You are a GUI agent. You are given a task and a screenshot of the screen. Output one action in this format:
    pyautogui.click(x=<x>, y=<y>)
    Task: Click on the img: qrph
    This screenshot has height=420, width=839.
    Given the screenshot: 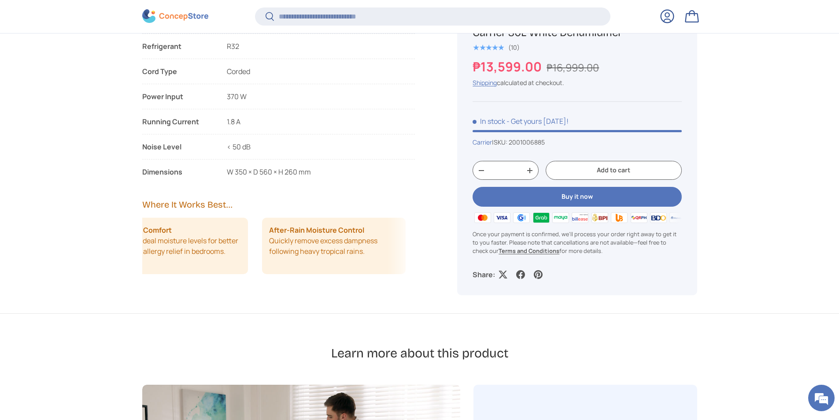 What is the action you would take?
    pyautogui.click(x=639, y=218)
    